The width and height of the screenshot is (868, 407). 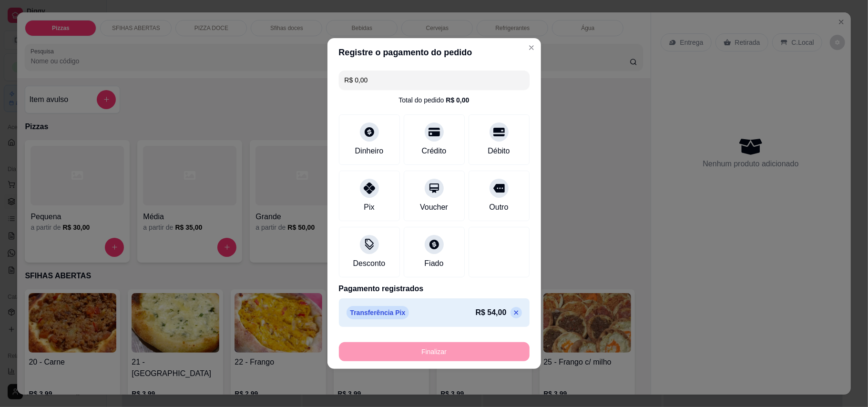 I want to click on div: Crédito, so click(x=434, y=151).